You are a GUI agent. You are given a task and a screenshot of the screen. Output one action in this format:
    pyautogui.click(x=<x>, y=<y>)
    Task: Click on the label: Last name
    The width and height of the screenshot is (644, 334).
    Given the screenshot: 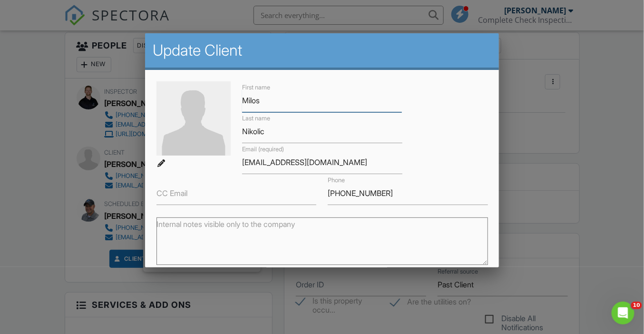 What is the action you would take?
    pyautogui.click(x=256, y=119)
    